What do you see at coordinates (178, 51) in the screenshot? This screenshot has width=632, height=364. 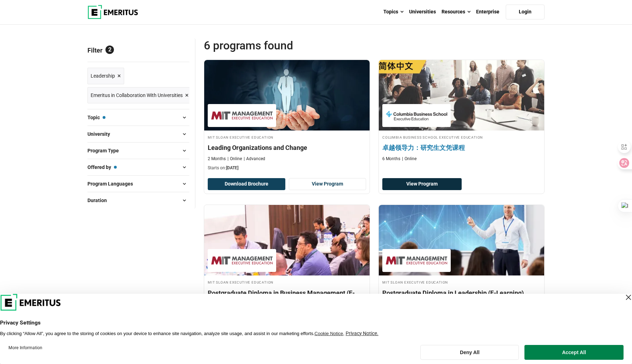 I see `a: Reset all` at bounding box center [178, 51].